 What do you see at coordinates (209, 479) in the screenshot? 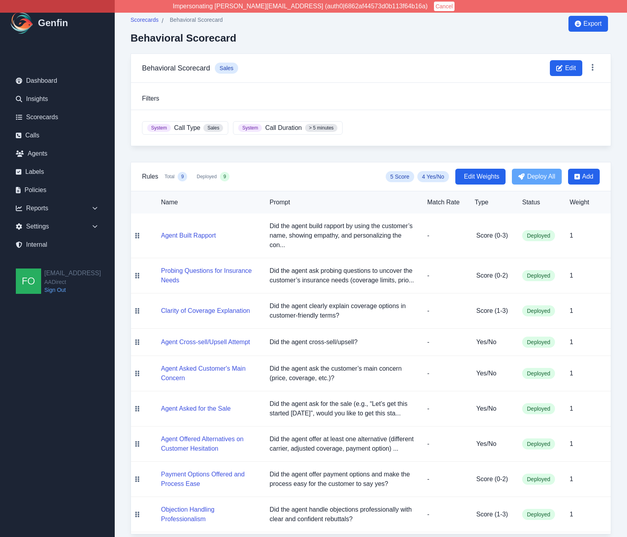
I see `button: Payment Options Offered and Process Ease` at bounding box center [209, 479].